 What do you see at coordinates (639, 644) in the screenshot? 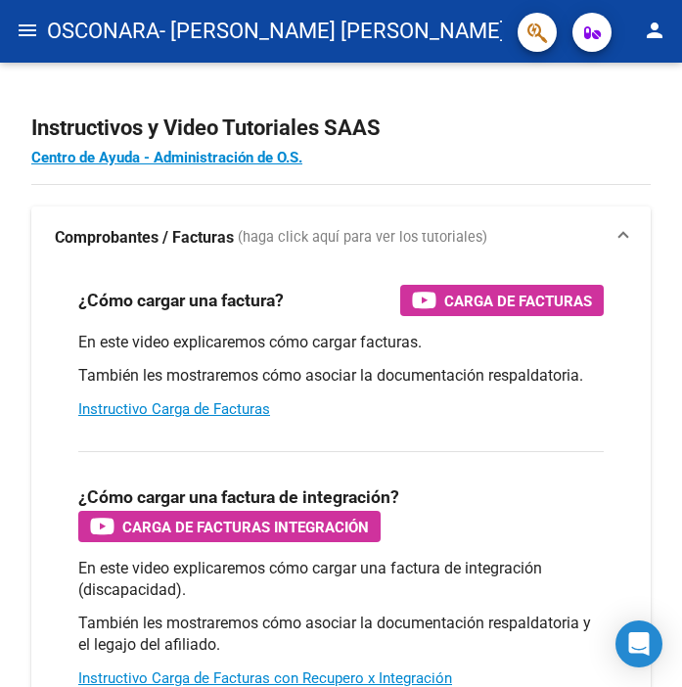
I see `div: Open Intercom Messenger` at bounding box center [639, 644].